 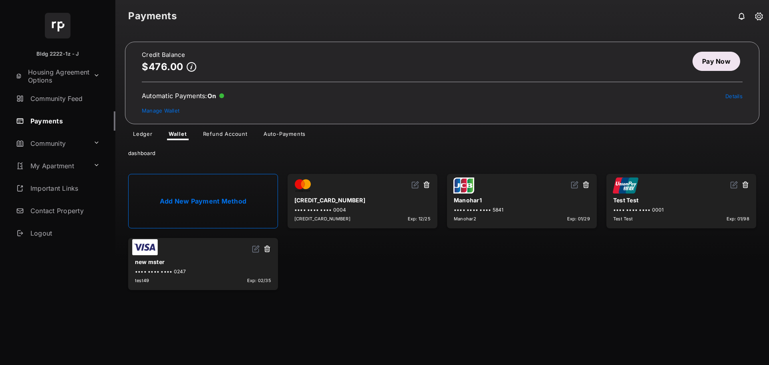 I want to click on a: Add New Payment Method, so click(x=203, y=201).